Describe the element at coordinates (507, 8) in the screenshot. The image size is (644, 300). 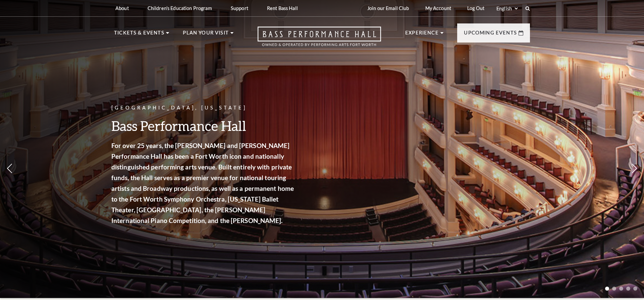
I see `select: Select:` at that location.